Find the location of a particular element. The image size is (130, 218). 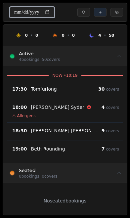

h3: Seated is located at coordinates (38, 170).